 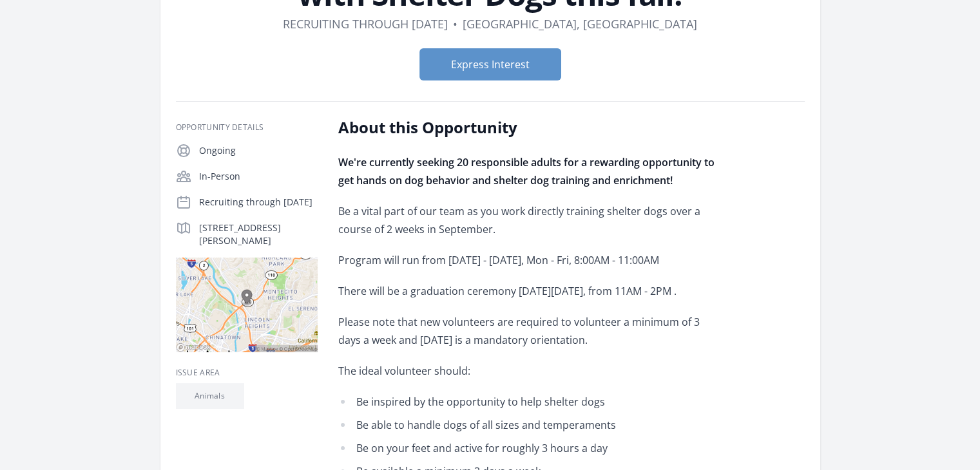 I want to click on li: Be inspired by the opportunity to help shelter dogs, so click(x=527, y=402).